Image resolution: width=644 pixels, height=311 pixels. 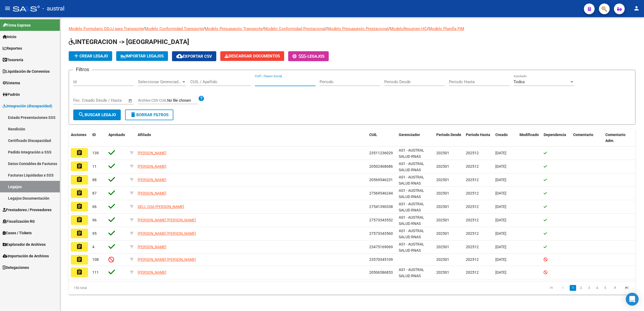 I want to click on mat-icon: help, so click(x=201, y=98).